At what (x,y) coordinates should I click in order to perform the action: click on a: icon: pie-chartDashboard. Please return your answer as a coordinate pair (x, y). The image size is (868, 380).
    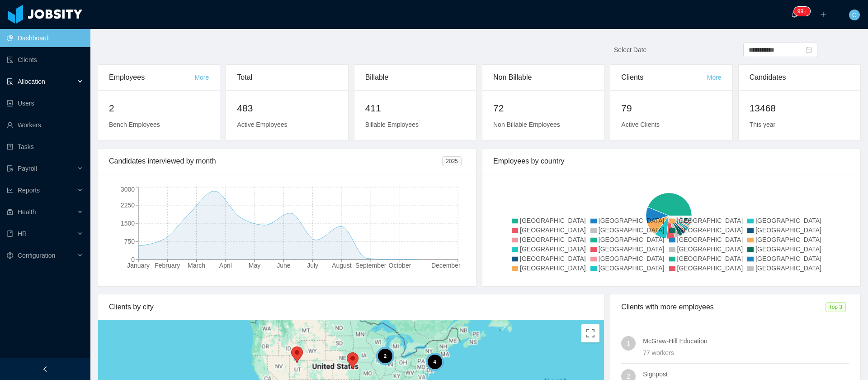
    Looking at the image, I should click on (44, 38).